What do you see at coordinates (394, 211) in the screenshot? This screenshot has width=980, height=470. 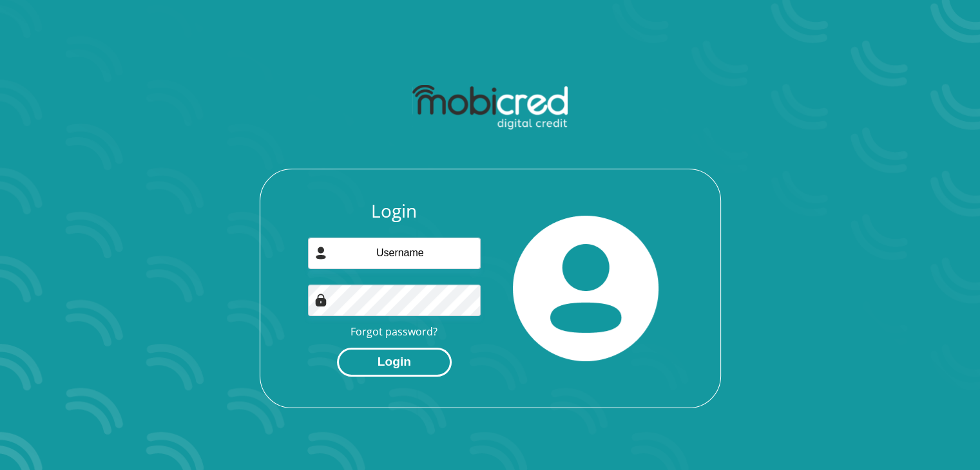 I see `h3: Login` at bounding box center [394, 211].